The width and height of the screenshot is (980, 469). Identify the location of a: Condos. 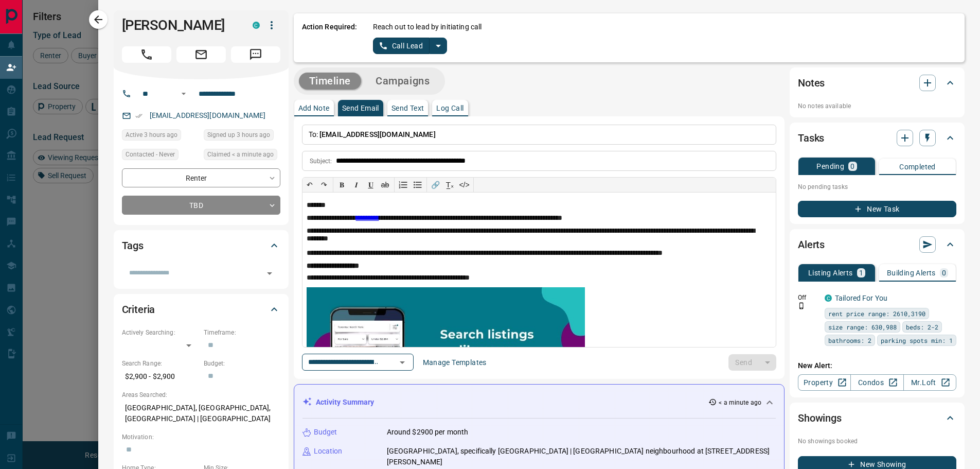
(876, 382).